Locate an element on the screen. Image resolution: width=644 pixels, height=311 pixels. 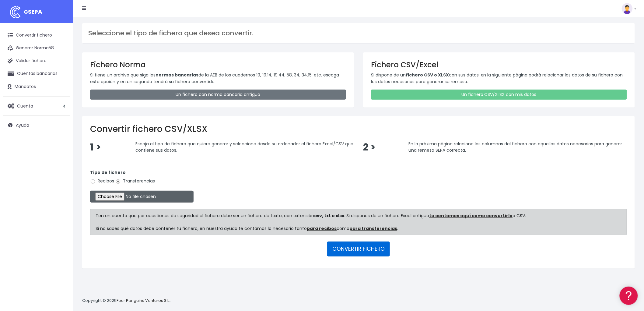
span: 2 > is located at coordinates (369, 147).